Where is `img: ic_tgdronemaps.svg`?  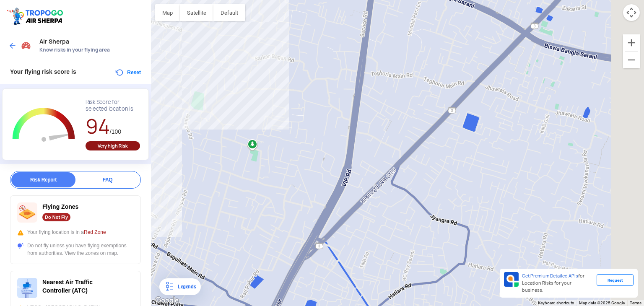 img: ic_tgdronemaps.svg is located at coordinates (36, 16).